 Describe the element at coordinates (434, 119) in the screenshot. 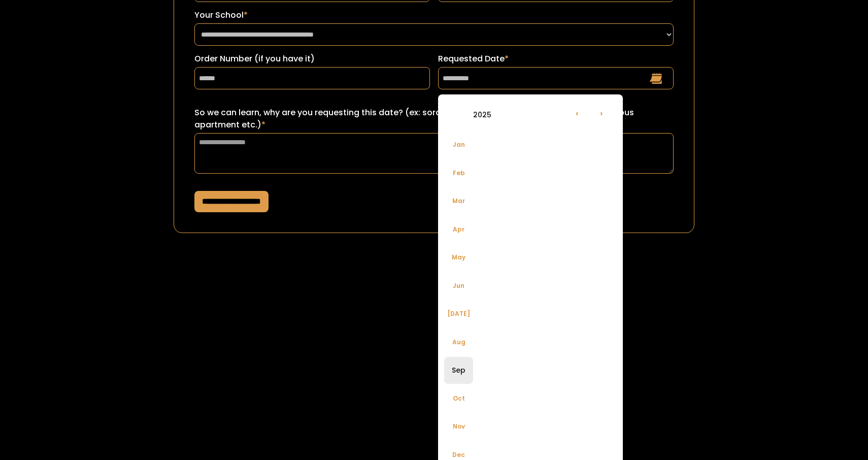

I see `label: So we can learn, why are you requesting this date? (ex: sorority recruitment, lease turn over for...` at that location.